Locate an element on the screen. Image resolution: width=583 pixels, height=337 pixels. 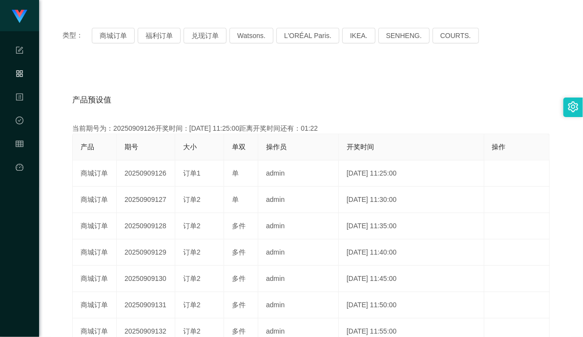
button: L'ORÉAL Paris. is located at coordinates (307, 36).